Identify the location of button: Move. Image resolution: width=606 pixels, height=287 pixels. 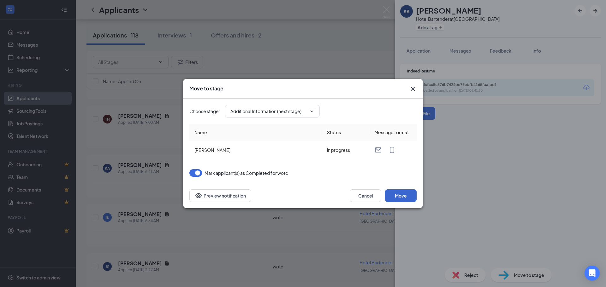
(401, 196).